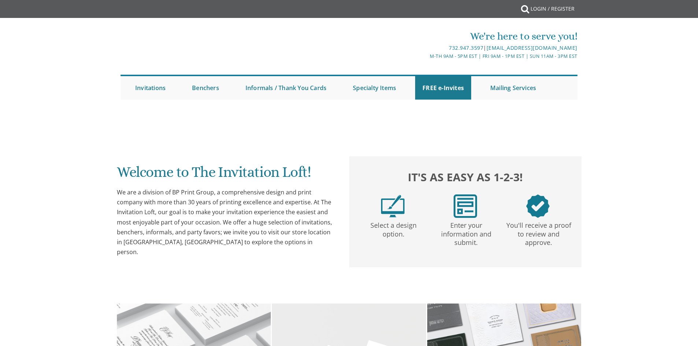 The width and height of the screenshot is (698, 346). I want to click on a: Benchers, so click(206, 88).